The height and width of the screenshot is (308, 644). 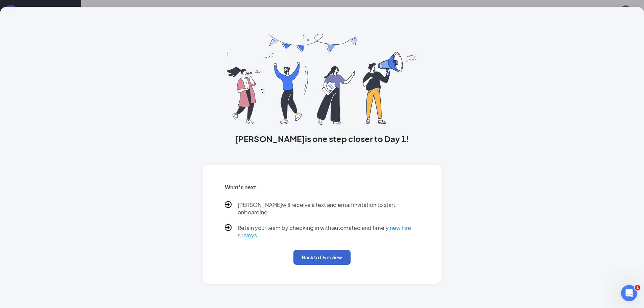 What do you see at coordinates (324, 231) in the screenshot?
I see `a: new hire surveys` at bounding box center [324, 231].